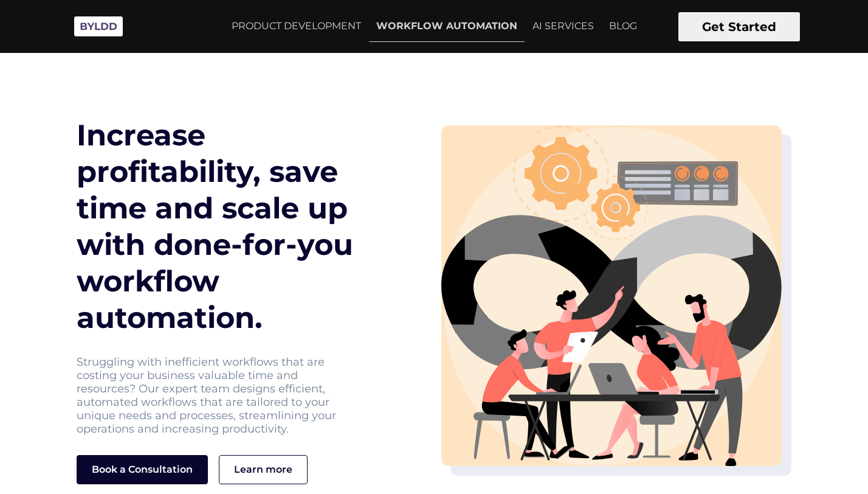 The image size is (868, 494). Describe the element at coordinates (231, 226) in the screenshot. I see `h1: Increase profitability, save time and scale up with done-for-you workflow automation.` at that location.